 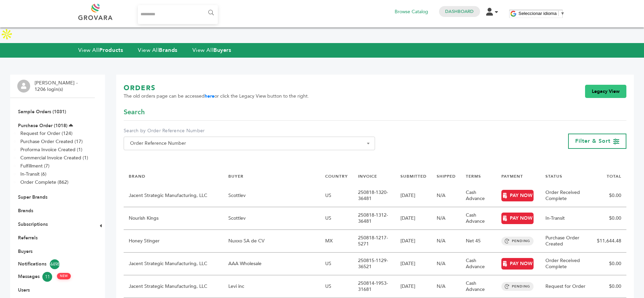 What do you see at coordinates (222, 50) in the screenshot?
I see `strong: Buyers` at bounding box center [222, 50].